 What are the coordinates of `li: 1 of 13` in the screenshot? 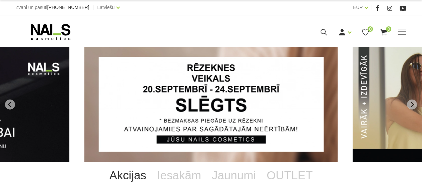 It's located at (211, 104).